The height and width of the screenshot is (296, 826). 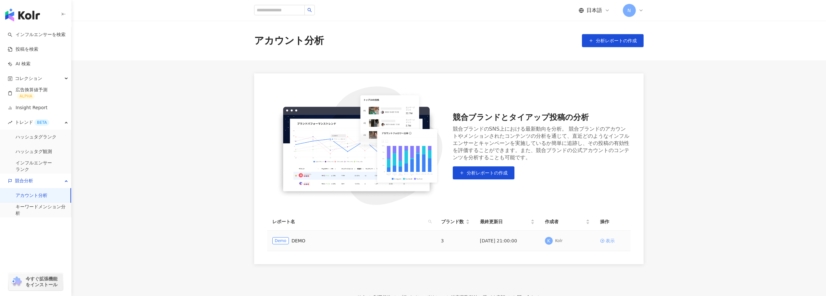 I want to click on div: Kolr, so click(x=559, y=240).